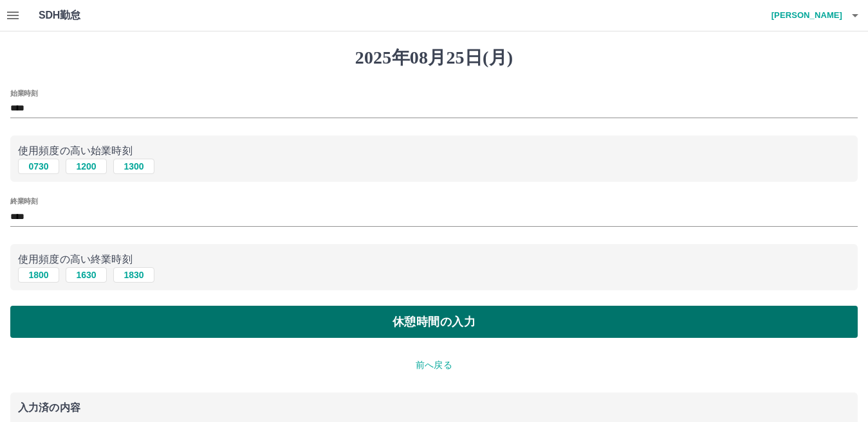  Describe the element at coordinates (434, 58) in the screenshot. I see `h1: 2025年08月25日(月)` at that location.